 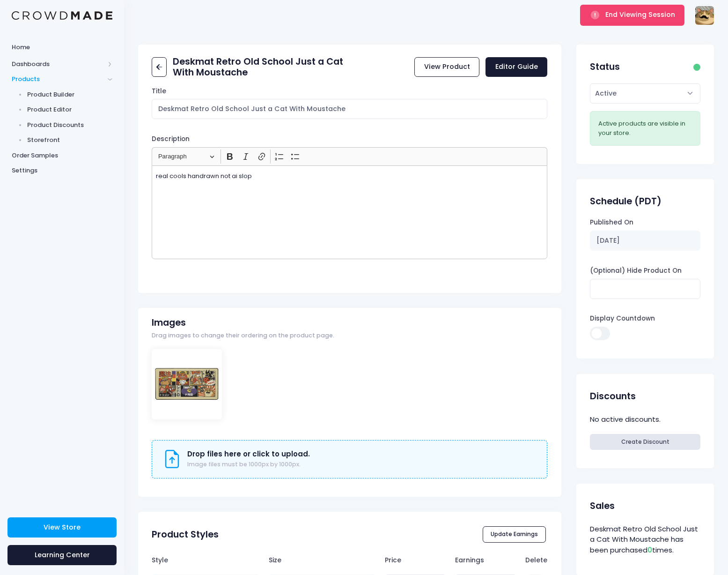 I want to click on label: (Optional) Hide Product On, so click(x=636, y=271).